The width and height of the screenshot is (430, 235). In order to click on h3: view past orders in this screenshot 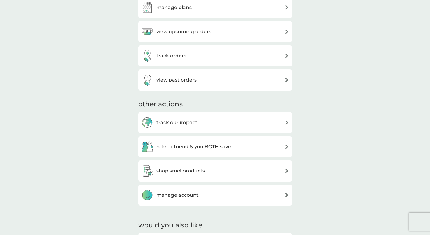, I will do `click(177, 80)`.